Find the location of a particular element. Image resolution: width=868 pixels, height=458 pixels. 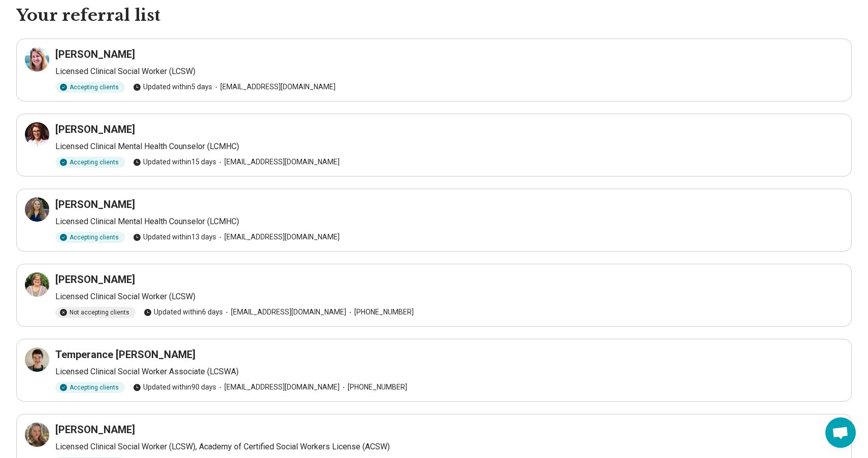

span: Updated within 6 days is located at coordinates (183, 312).